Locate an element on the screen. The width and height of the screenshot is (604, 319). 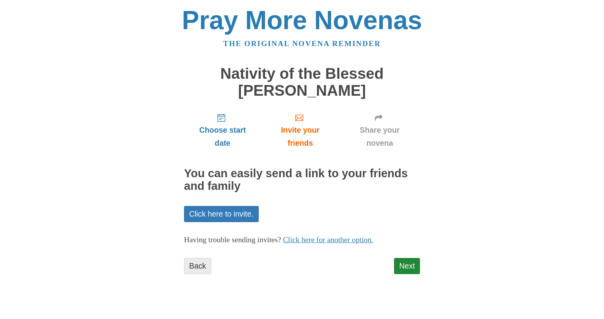
a: Share your novena is located at coordinates (379, 130).